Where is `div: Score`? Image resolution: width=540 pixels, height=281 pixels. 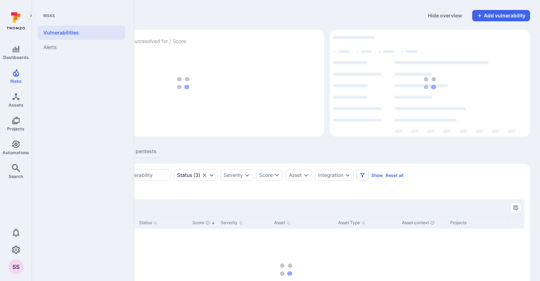
div: Score is located at coordinates (266, 175).